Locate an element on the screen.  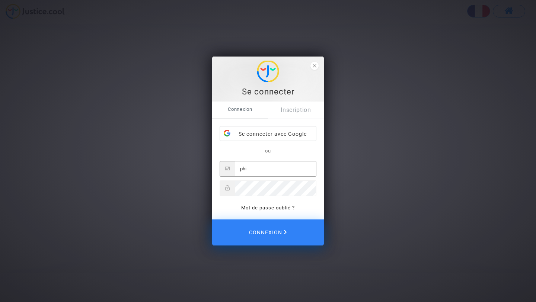
input: Email is located at coordinates (276, 169).